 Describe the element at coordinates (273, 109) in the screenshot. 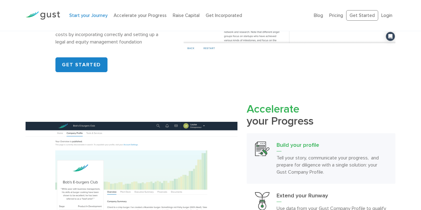

I see `span: Accelerate` at that location.